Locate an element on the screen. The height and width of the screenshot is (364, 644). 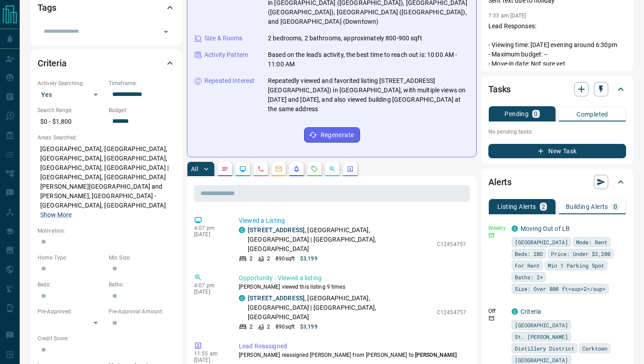
p: Areas Searched: is located at coordinates (107, 137).